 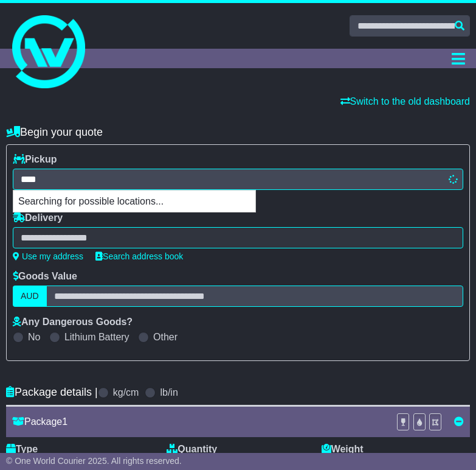 I want to click on a: Use my address, so click(x=48, y=256).